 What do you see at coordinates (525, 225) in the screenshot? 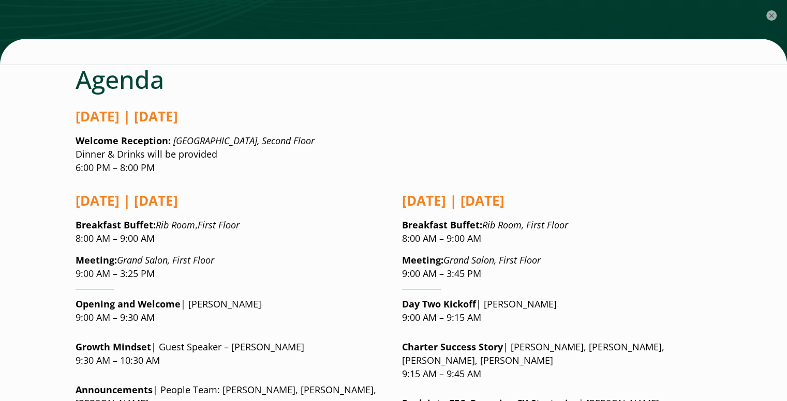
I see `em: Rib Room, First Floor` at bounding box center [525, 225].